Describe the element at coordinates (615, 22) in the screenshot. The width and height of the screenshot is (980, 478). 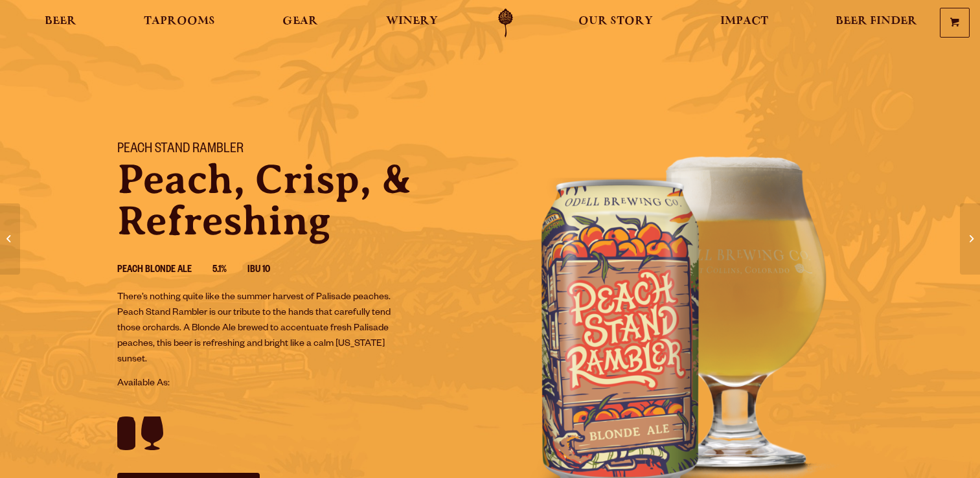
I see `span: Our Story` at that location.